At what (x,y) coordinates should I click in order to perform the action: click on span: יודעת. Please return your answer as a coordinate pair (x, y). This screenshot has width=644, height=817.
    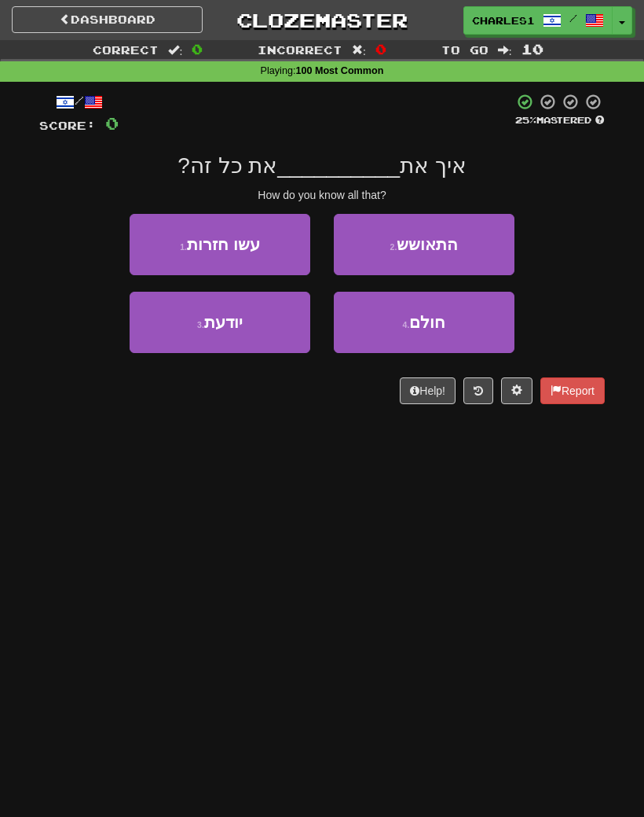
    Looking at the image, I should click on (223, 322).